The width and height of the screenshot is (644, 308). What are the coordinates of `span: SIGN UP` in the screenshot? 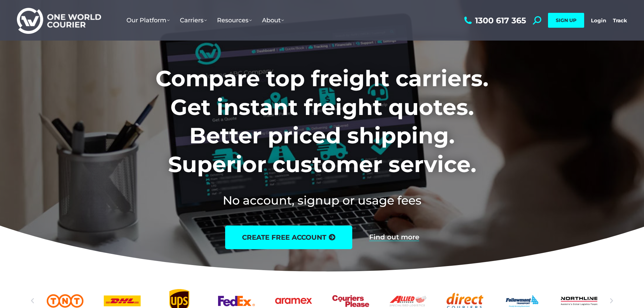 It's located at (566, 20).